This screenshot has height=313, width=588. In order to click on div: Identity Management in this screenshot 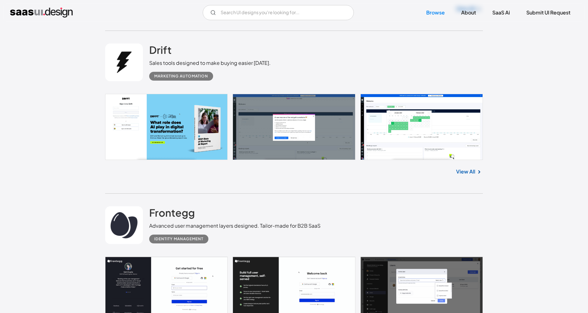, I will do `click(179, 239)`.